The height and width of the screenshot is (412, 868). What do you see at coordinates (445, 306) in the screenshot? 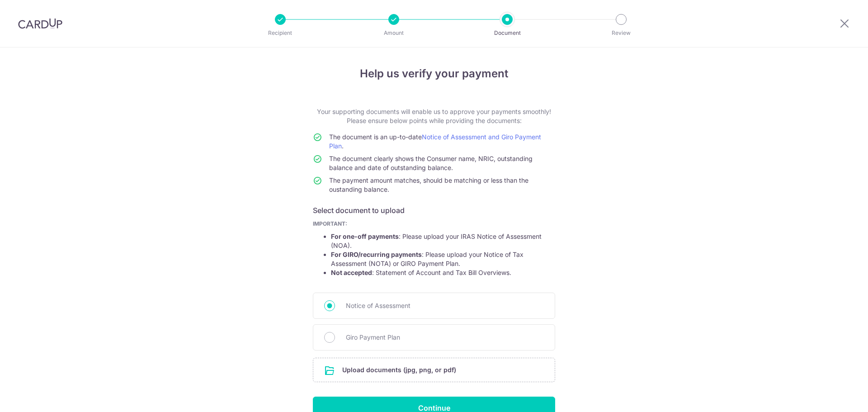
I see `span: Notice of Assessment` at bounding box center [445, 306].